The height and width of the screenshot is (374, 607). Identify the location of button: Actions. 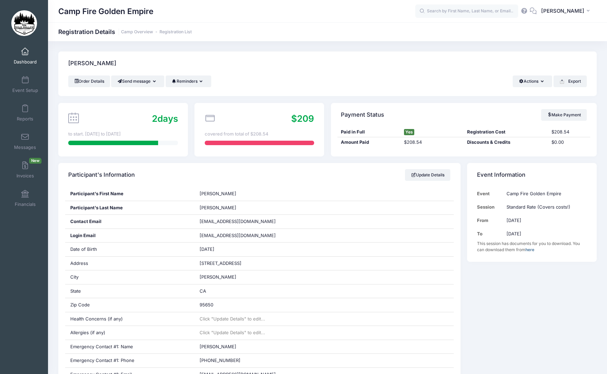
(532, 81).